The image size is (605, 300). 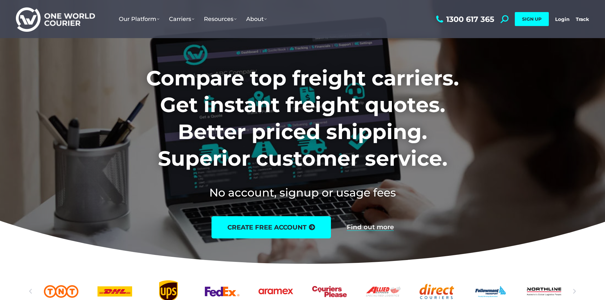 What do you see at coordinates (220, 19) in the screenshot?
I see `a: Resources` at bounding box center [220, 19].